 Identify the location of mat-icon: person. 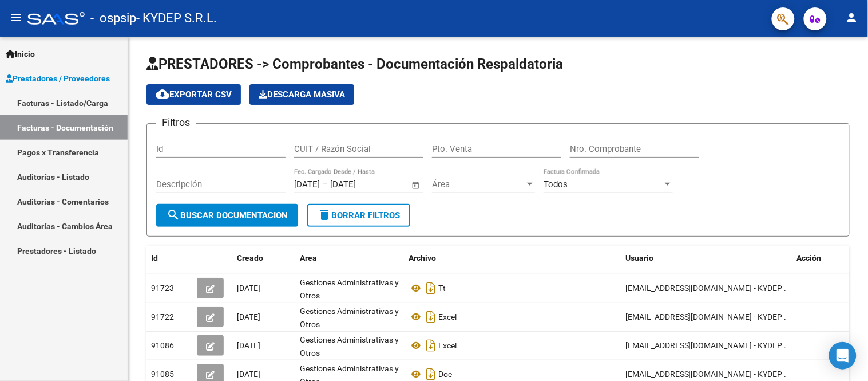
(852, 18).